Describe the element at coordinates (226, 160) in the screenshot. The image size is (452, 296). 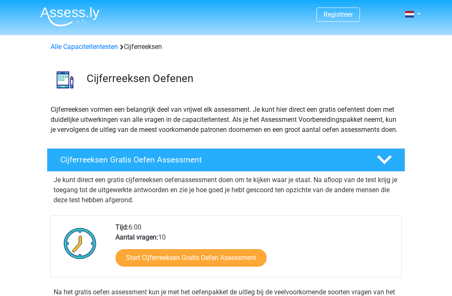
I see `a: Cijferreeksen Gratis Oefen Assessment` at that location.